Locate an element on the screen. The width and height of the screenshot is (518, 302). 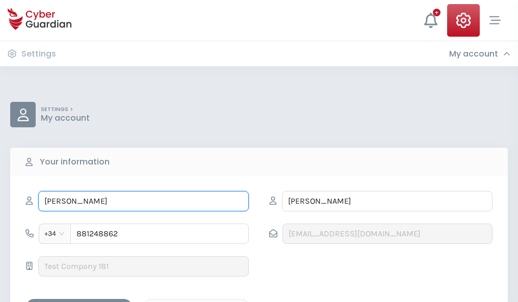
span: +34 is located at coordinates (55, 234).